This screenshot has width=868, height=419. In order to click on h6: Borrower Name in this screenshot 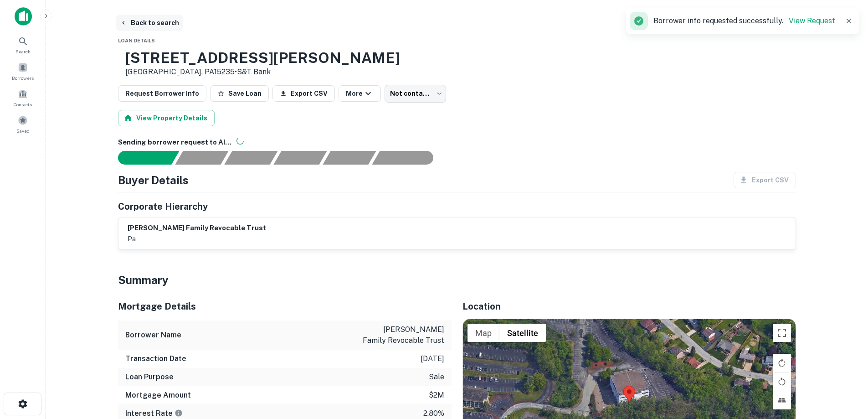, I will do `click(153, 335)`.